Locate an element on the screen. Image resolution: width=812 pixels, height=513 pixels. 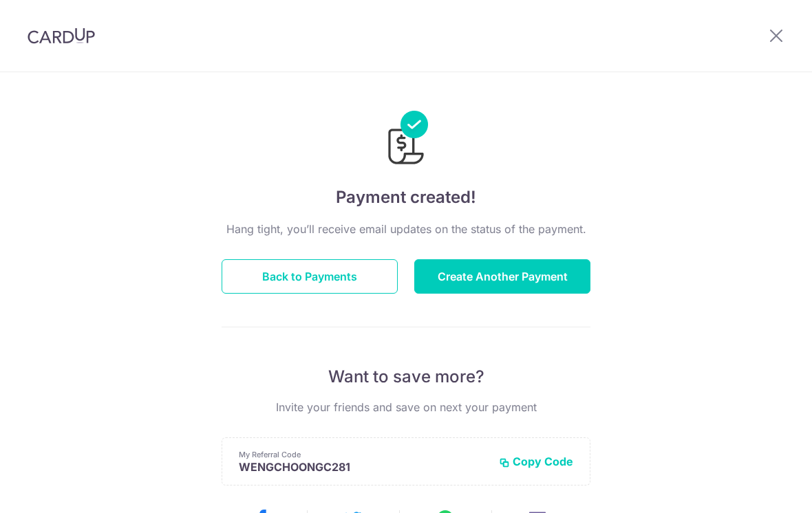
img: Payments is located at coordinates (406, 140).